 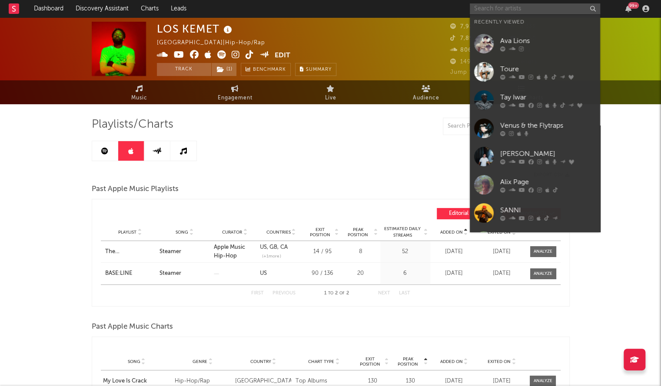 What do you see at coordinates (535, 43) in the screenshot?
I see `a: Ava Lions` at bounding box center [535, 43].